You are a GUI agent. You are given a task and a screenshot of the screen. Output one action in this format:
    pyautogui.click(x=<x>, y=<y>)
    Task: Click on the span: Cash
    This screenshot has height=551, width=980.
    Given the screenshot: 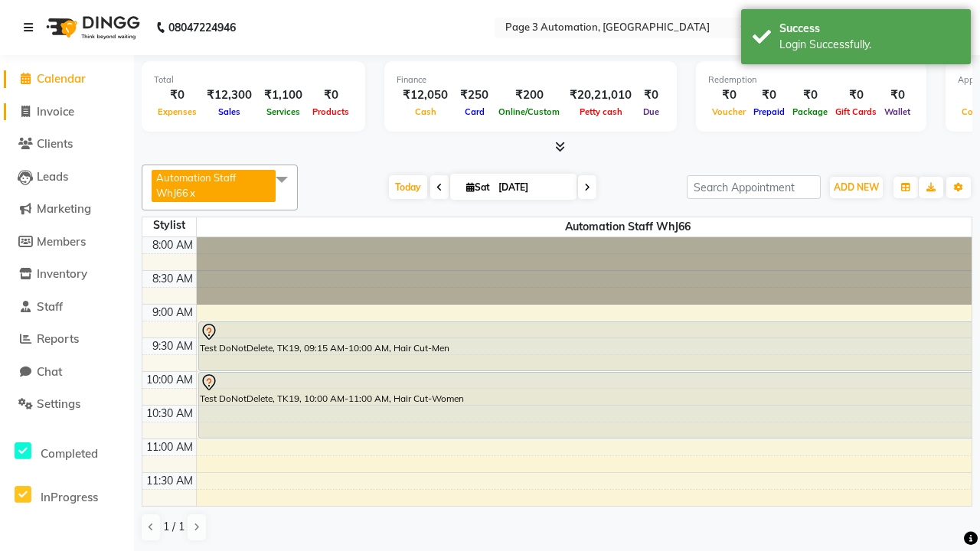 What is the action you would take?
    pyautogui.click(x=425, y=111)
    